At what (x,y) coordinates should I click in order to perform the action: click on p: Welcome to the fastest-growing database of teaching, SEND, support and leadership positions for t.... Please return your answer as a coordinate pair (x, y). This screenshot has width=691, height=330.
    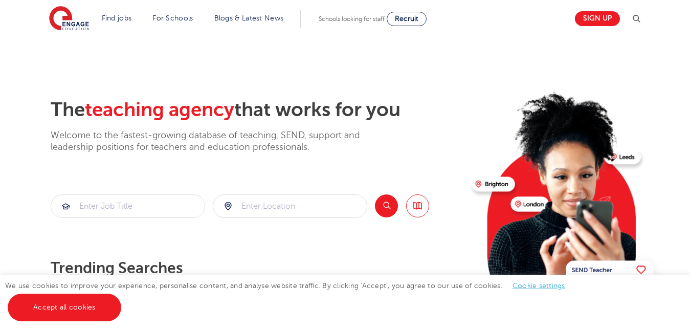
    Looking at the image, I should click on (219, 141).